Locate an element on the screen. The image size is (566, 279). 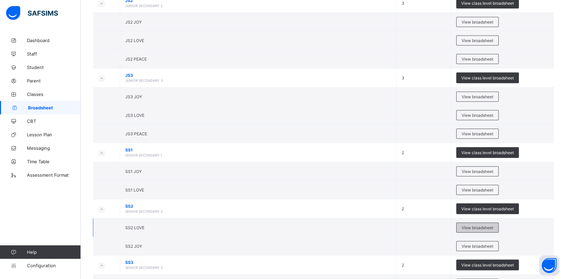
span: JS3 LOVE is located at coordinates (135, 115).